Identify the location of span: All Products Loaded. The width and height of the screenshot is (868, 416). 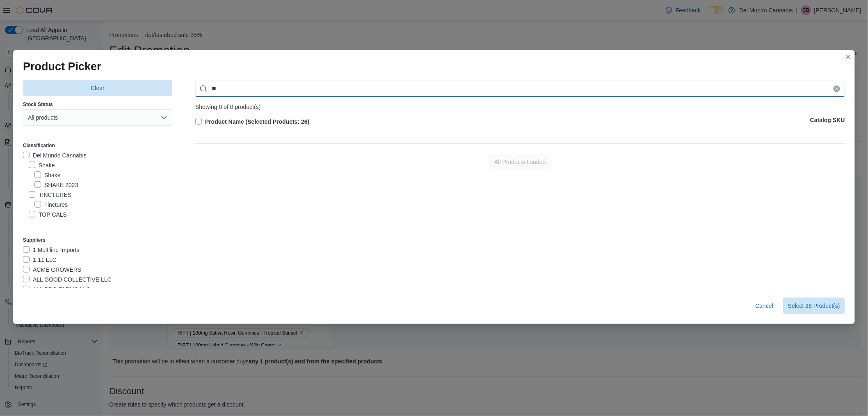
(520, 162).